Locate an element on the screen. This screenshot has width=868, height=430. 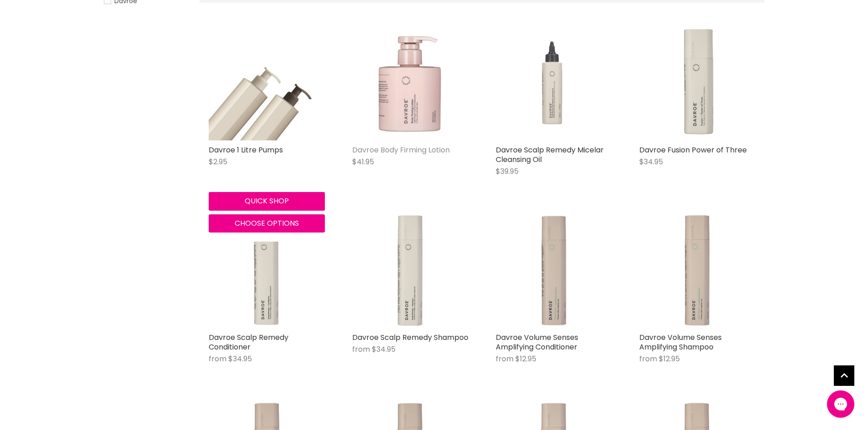
img: Davroe Scalp Remedy Conditioner is located at coordinates (266, 270).